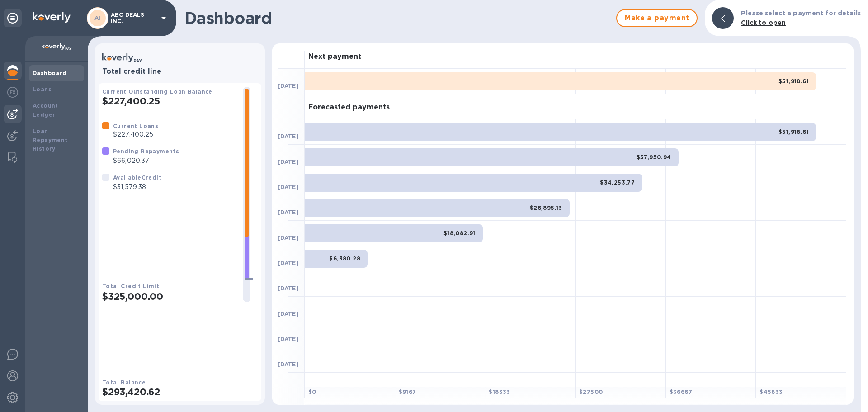 This screenshot has height=412, width=868. Describe the element at coordinates (50, 139) in the screenshot. I see `b: Loan Repayment History` at that location.